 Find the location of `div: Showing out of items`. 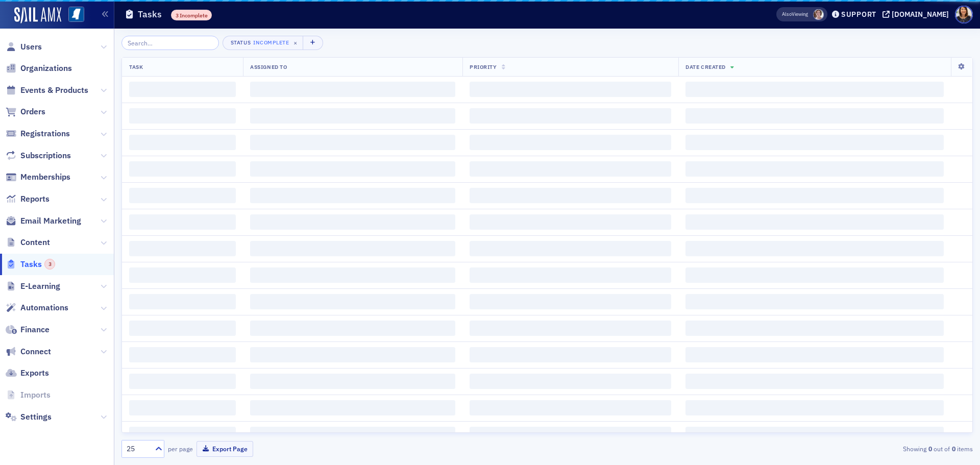

div: Showing out of items is located at coordinates (834, 449).